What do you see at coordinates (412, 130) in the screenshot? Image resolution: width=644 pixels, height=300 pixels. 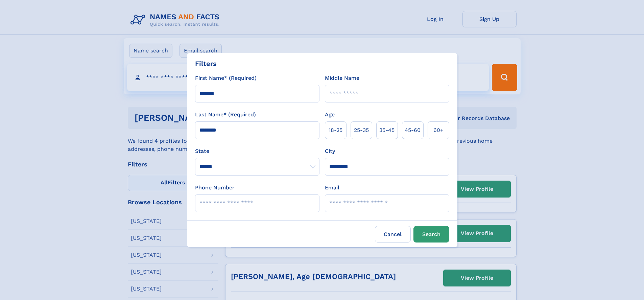 I see `span: 45‑60` at bounding box center [412, 130].